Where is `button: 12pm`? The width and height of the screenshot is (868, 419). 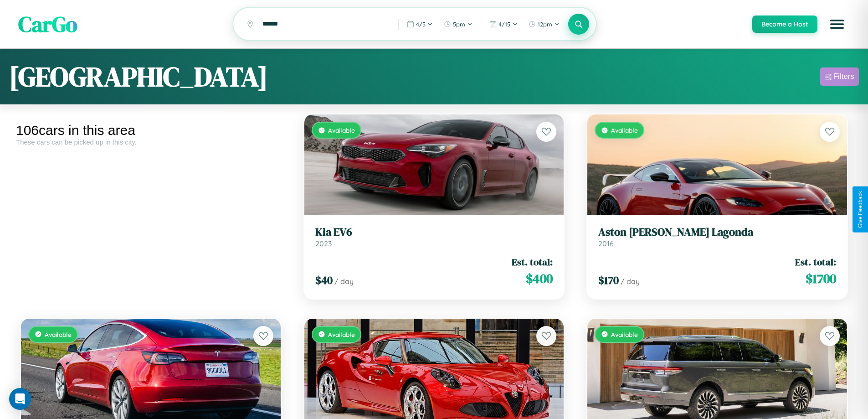 button: 12pm is located at coordinates (544, 24).